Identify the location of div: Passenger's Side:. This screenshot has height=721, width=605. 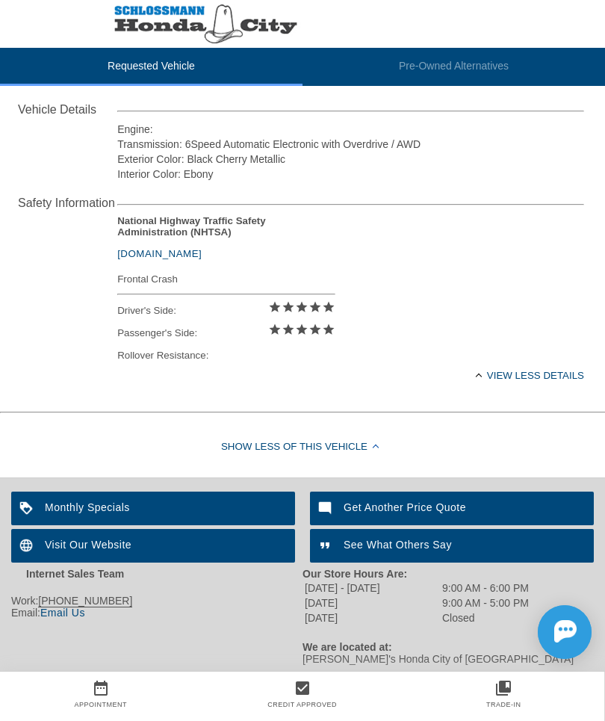
(226, 333).